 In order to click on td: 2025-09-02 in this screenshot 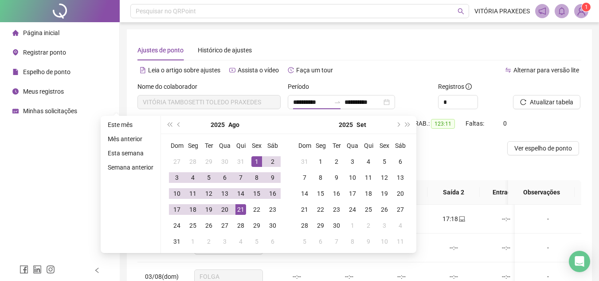, I will do `click(337, 161)`.